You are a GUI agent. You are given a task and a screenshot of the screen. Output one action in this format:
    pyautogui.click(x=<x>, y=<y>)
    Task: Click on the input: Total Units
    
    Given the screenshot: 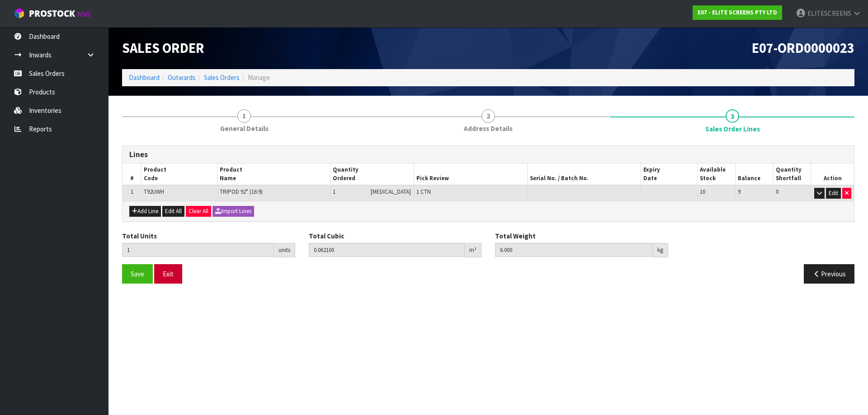 What is the action you would take?
    pyautogui.click(x=198, y=250)
    